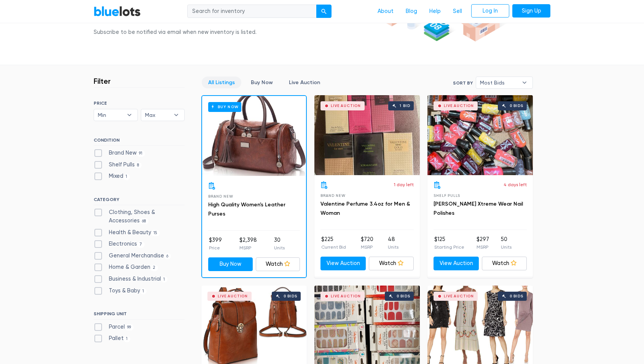  I want to click on label: Mixed, so click(111, 176).